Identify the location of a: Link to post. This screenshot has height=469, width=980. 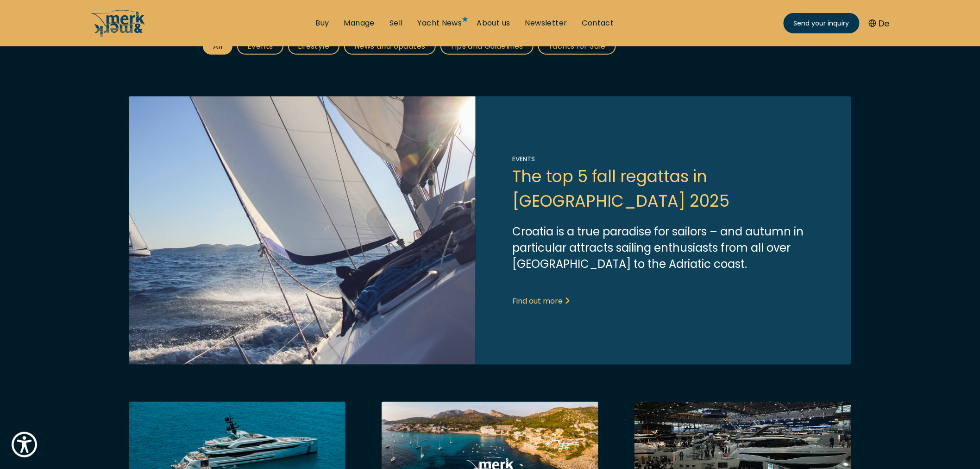
(490, 230).